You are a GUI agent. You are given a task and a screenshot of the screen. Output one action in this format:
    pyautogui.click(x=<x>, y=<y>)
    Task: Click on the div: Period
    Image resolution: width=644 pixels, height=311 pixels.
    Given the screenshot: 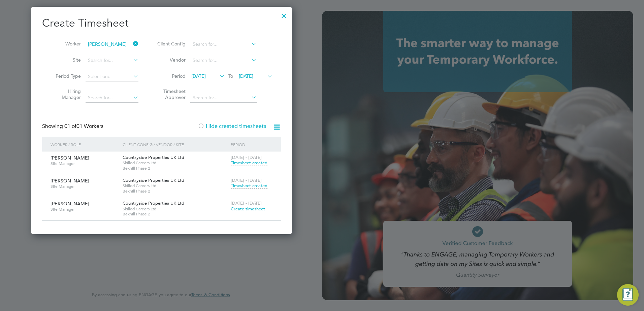 What is the action you would take?
    pyautogui.click(x=252, y=144)
    